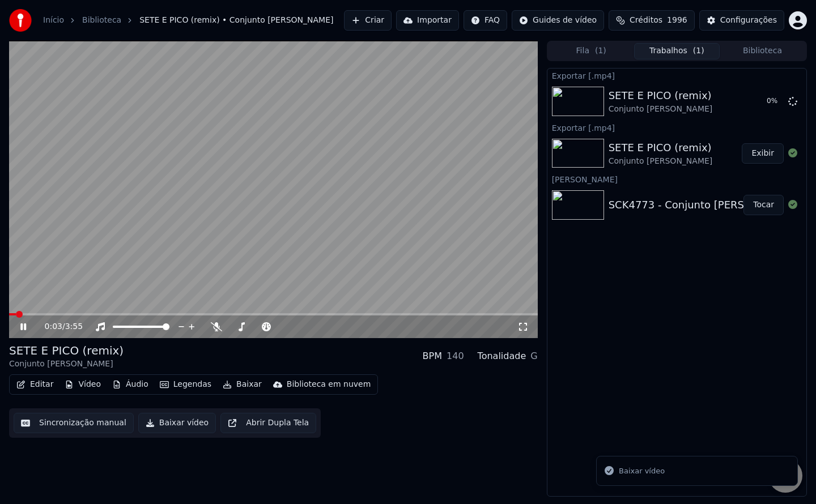 The width and height of the screenshot is (816, 504). I want to click on div: 140, so click(455, 356).